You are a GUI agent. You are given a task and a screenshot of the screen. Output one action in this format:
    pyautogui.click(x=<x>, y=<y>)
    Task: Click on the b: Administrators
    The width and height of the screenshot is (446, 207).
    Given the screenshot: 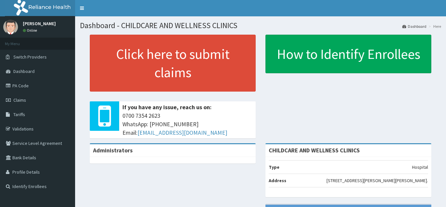 What is the action you would take?
    pyautogui.click(x=113, y=150)
    